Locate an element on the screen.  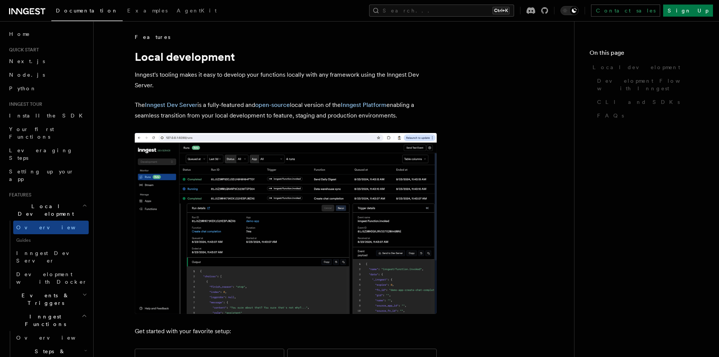
button: Inngest Functions is located at coordinates (47, 320).